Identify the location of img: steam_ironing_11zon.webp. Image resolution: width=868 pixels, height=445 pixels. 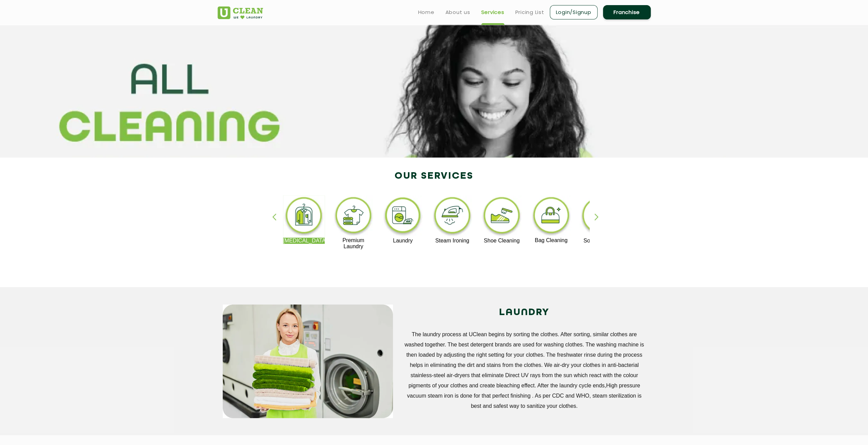
(452, 217).